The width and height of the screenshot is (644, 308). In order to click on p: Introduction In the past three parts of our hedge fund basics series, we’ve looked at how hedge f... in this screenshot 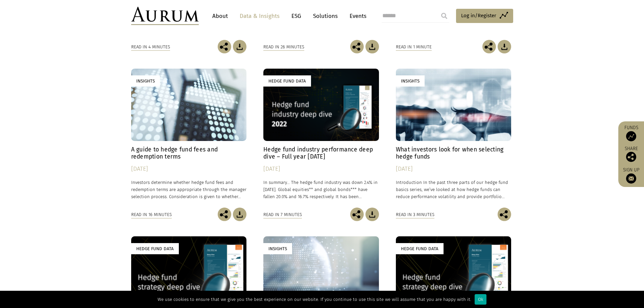, I will do `click(454, 189)`.